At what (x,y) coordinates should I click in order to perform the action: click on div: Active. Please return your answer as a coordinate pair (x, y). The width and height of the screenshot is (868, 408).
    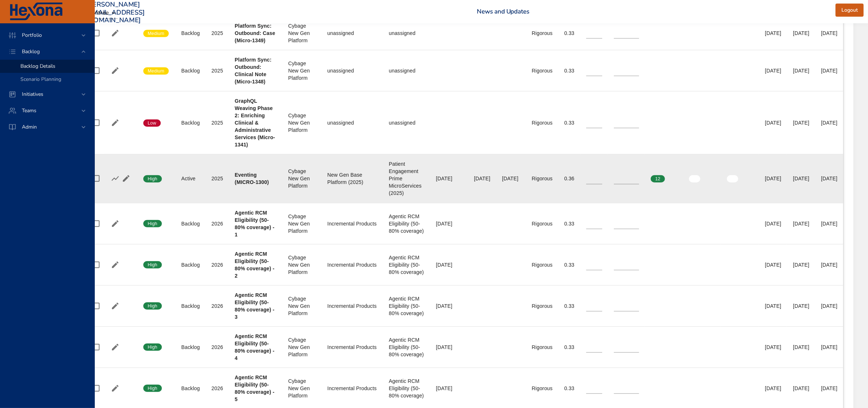
    Looking at the image, I should click on (190, 179).